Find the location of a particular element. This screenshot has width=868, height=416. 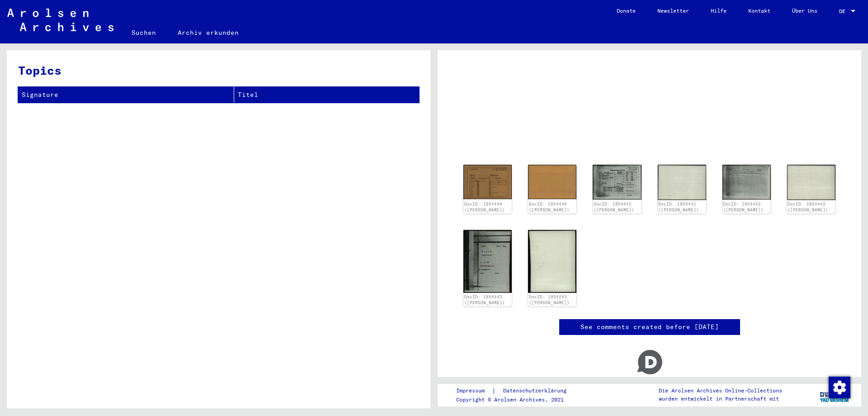

img: Zustimmung ändern is located at coordinates (840, 387).